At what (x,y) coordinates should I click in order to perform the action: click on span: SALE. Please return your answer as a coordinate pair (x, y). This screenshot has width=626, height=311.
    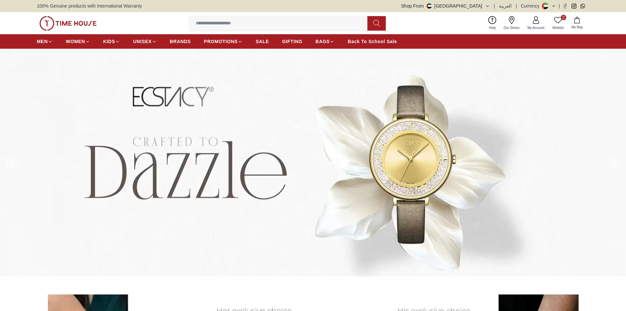
    Looking at the image, I should click on (262, 41).